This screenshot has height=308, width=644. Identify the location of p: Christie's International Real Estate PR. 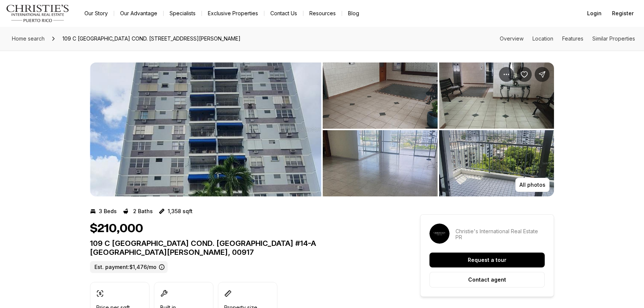
(500, 235).